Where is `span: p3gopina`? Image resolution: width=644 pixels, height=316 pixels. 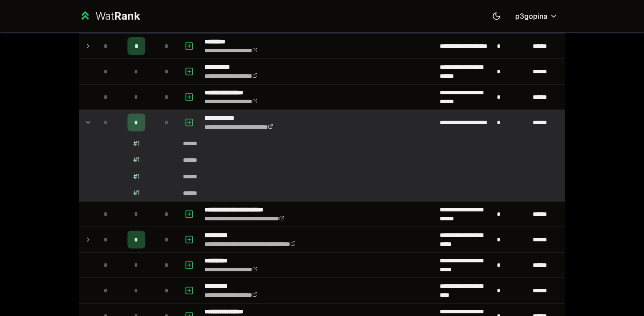 span: p3gopina is located at coordinates (531, 16).